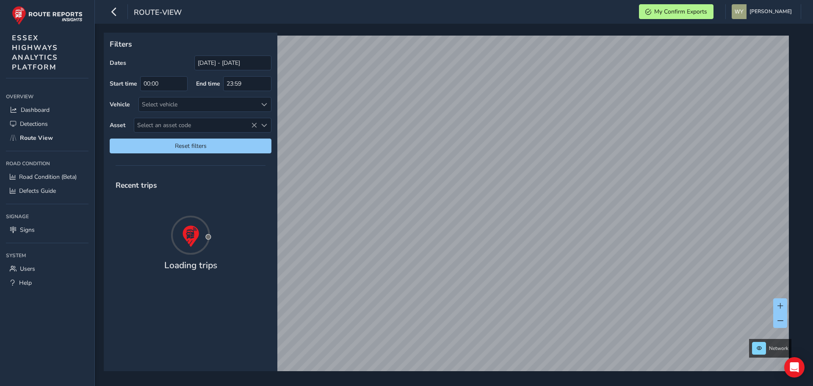  Describe the element at coordinates (47, 268) in the screenshot. I see `a: Users` at that location.